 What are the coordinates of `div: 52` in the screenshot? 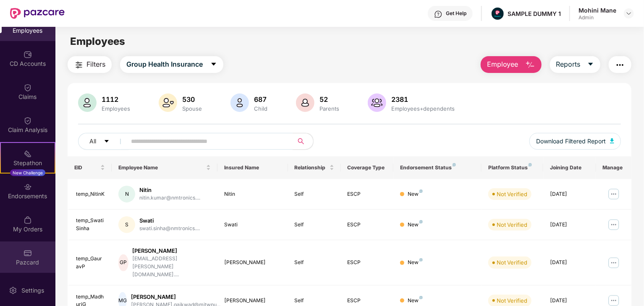 It's located at (329, 99).